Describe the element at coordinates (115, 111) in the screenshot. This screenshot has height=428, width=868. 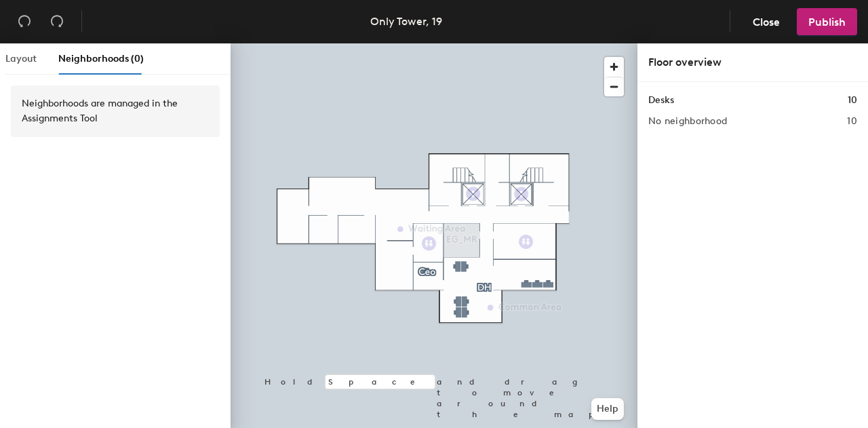
I see `div: Neighborhoods are managed in the Assignments Tool` at that location.